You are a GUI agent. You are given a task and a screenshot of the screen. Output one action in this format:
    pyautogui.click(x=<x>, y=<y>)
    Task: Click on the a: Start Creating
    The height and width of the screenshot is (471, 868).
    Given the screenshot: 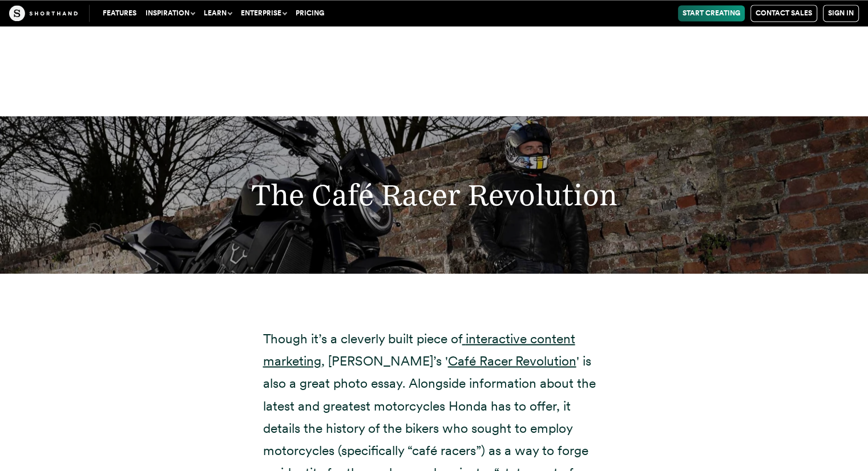 What is the action you would take?
    pyautogui.click(x=711, y=13)
    